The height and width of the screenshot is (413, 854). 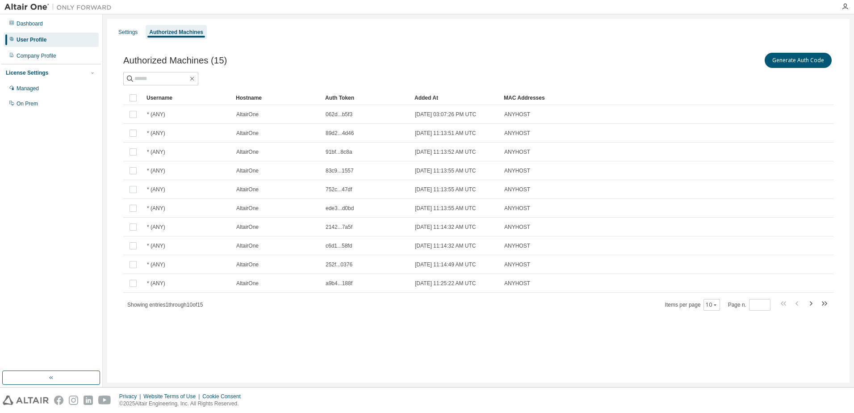 What do you see at coordinates (36, 56) in the screenshot?
I see `div: Company Profile` at bounding box center [36, 56].